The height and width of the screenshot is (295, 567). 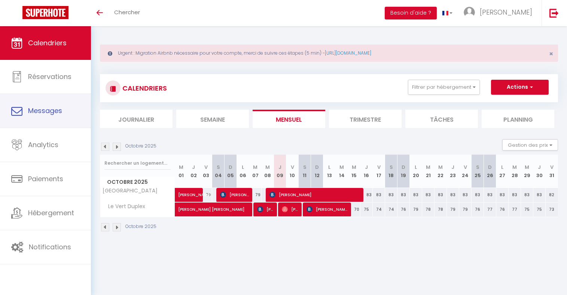 What do you see at coordinates (206, 171) in the screenshot?
I see `th: 03` at bounding box center [206, 171].